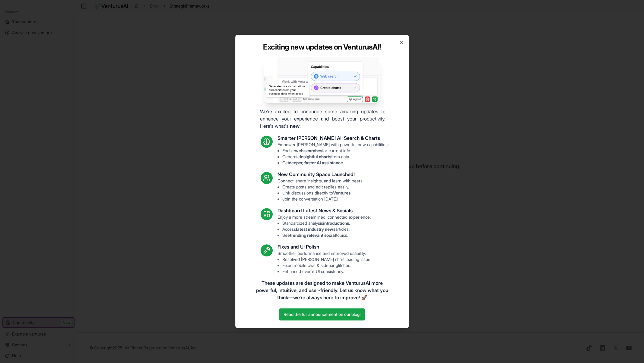  Describe the element at coordinates (322, 80) in the screenshot. I see `img: Vera AI` at that location.